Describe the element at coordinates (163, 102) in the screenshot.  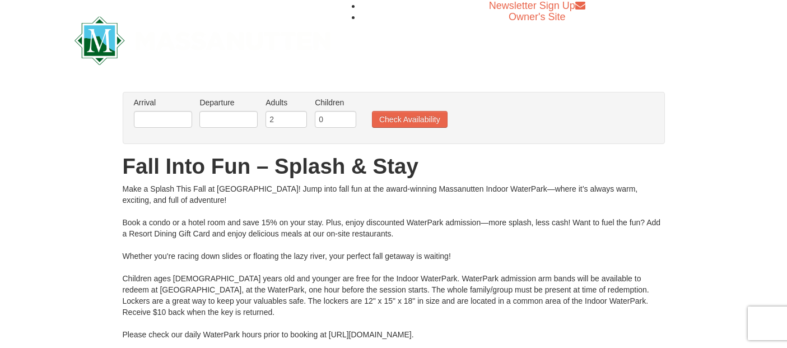
I see `label: Arrival` at that location.